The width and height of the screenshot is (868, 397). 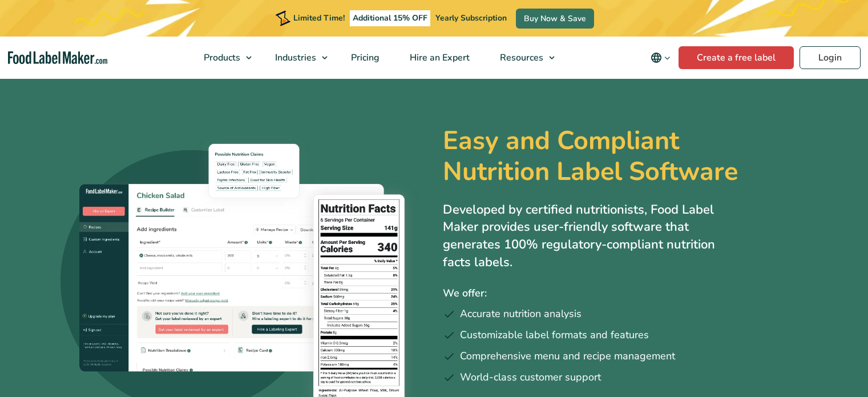 I want to click on a: Create a free label, so click(x=736, y=58).